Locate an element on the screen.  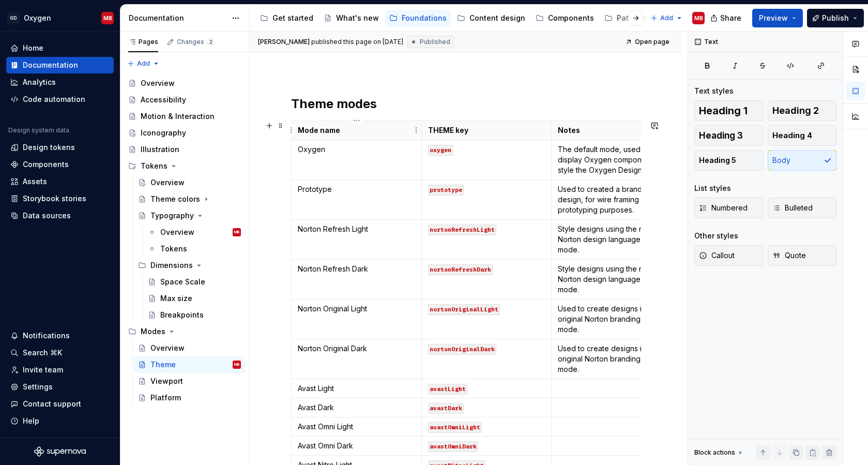
p: Avast Omni Dark is located at coordinates (356, 446).